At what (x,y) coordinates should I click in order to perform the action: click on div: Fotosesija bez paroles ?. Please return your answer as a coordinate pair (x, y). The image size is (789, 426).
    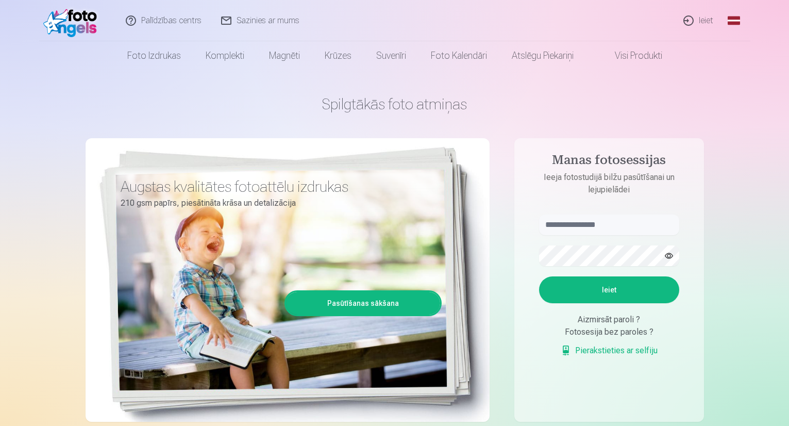
    Looking at the image, I should click on (609, 332).